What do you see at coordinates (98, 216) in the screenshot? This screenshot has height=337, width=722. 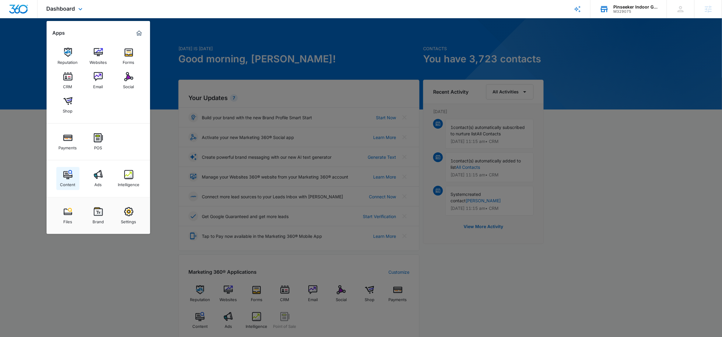 I see `a: Brand` at bounding box center [98, 216].